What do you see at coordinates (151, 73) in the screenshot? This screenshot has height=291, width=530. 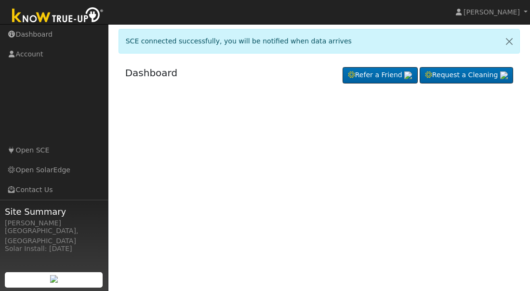 I see `a: Dashboard` at bounding box center [151, 73].